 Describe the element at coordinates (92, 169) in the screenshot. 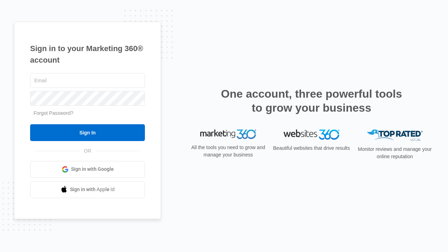

I see `span: Sign in with Google` at that location.